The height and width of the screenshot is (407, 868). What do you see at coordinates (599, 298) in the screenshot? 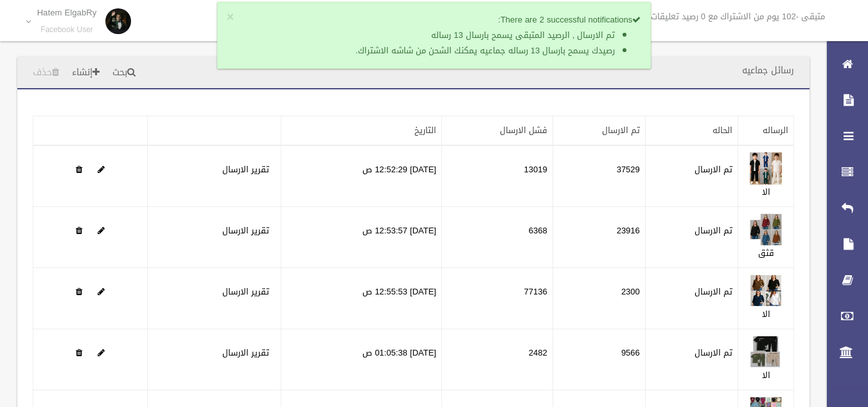
I see `td: 2300` at bounding box center [599, 298].